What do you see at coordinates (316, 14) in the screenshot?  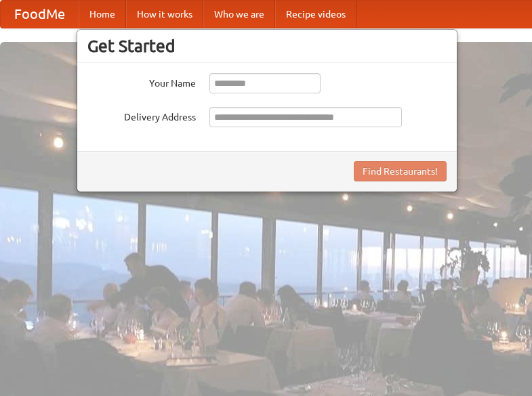 I see `a: Recipe videos` at bounding box center [316, 14].